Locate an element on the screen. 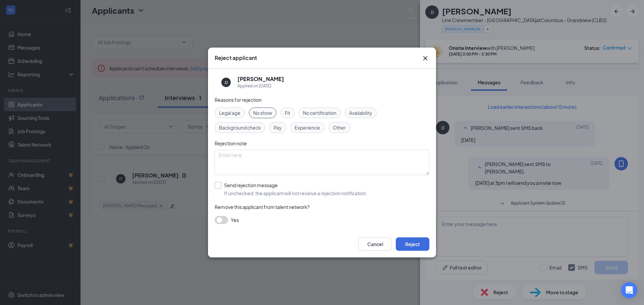 Image resolution: width=644 pixels, height=305 pixels. span: Other is located at coordinates (339, 128).